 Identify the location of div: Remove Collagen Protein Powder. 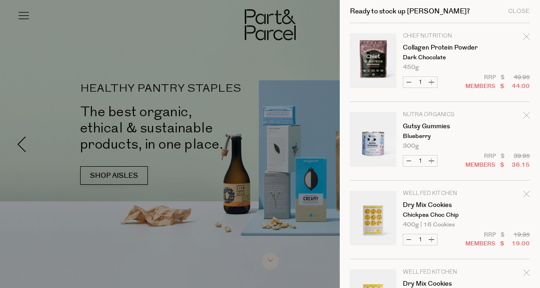
(527, 38).